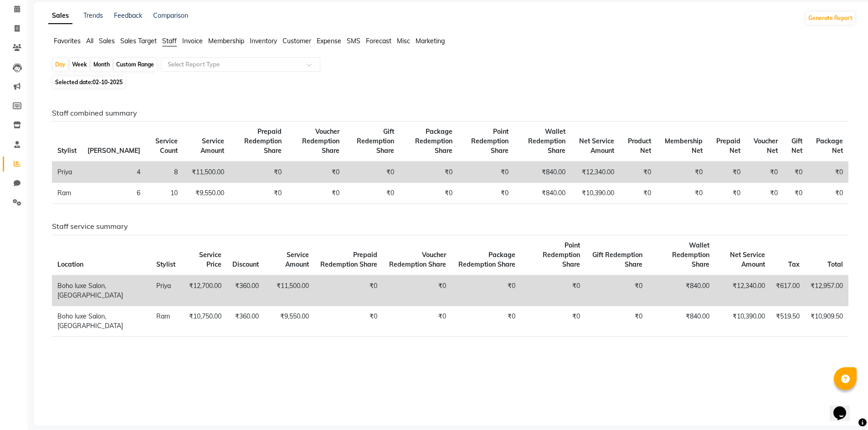  Describe the element at coordinates (101, 64) in the screenshot. I see `div: Month` at that location.